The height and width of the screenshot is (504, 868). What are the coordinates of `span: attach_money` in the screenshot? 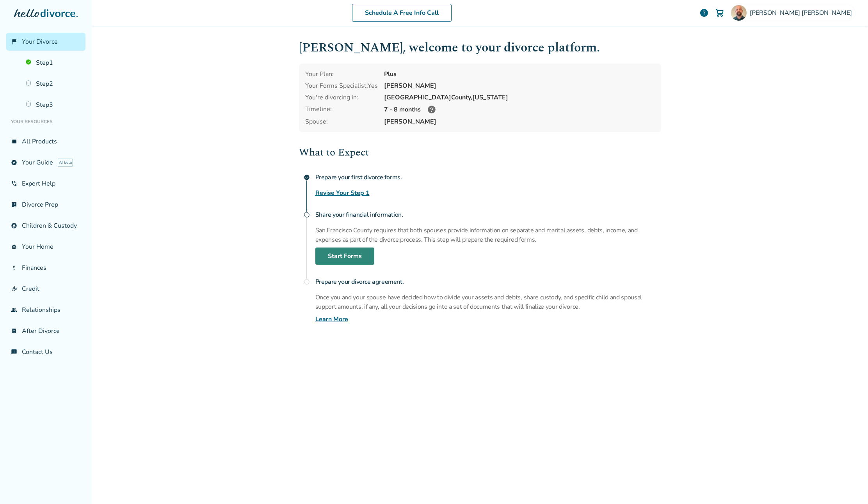 It's located at (14, 268).